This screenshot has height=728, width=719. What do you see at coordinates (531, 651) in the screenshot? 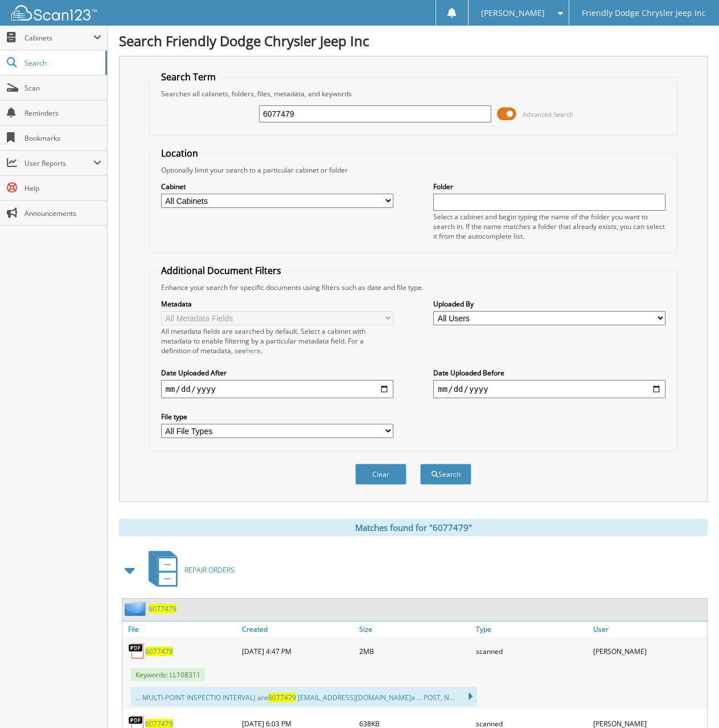
I see `div: scanned` at bounding box center [531, 651].